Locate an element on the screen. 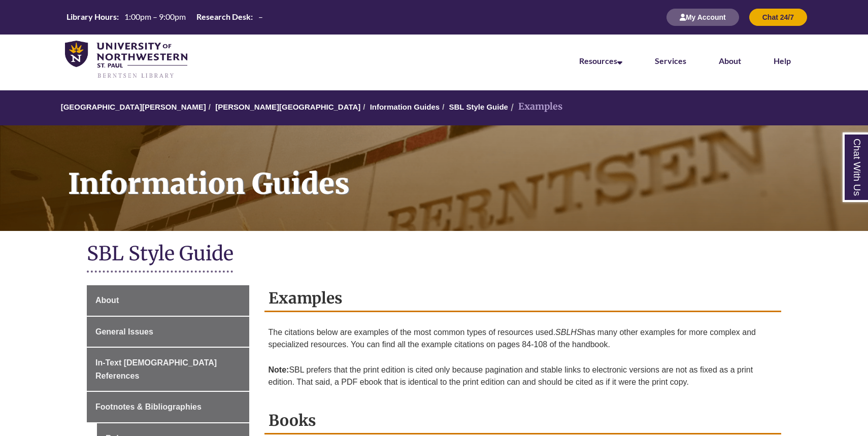 This screenshot has width=868, height=436. th: Library Hours: is located at coordinates (91, 17).